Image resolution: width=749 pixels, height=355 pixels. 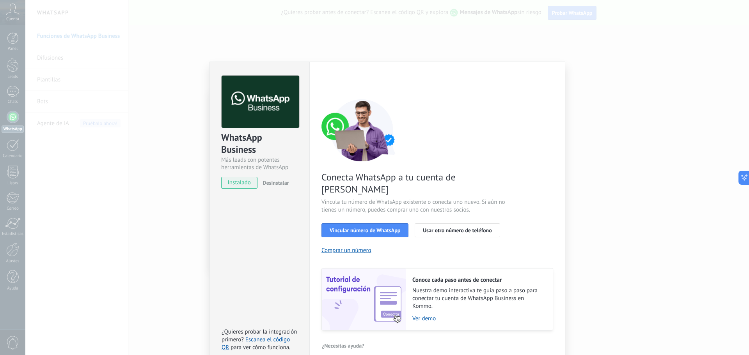 What do you see at coordinates (260, 348) in the screenshot?
I see `span: para ver cómo funciona.` at bounding box center [260, 348].